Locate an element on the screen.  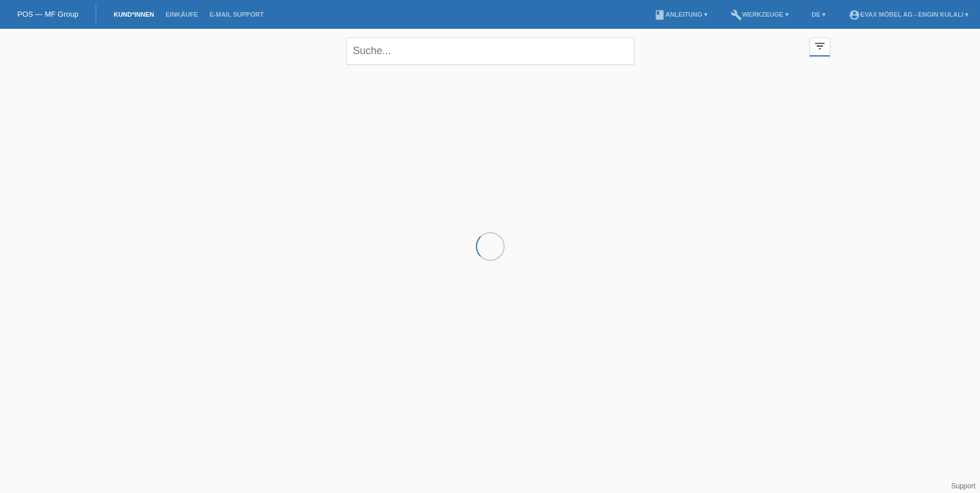
a: Support is located at coordinates (963, 487).